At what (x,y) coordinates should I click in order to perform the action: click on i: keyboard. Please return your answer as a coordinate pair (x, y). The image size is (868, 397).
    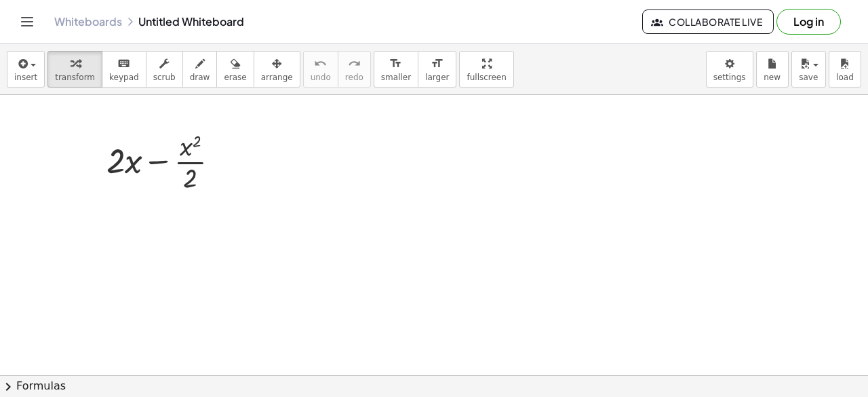
    Looking at the image, I should click on (123, 64).